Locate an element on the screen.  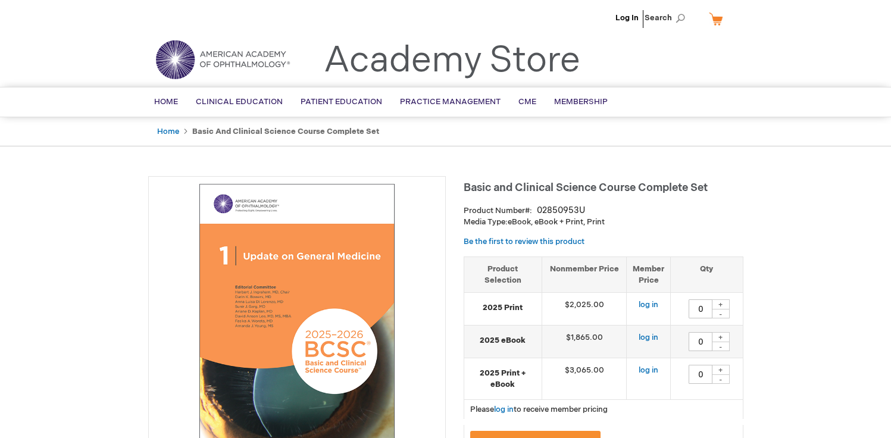
th: Member Price is located at coordinates (648, 274).